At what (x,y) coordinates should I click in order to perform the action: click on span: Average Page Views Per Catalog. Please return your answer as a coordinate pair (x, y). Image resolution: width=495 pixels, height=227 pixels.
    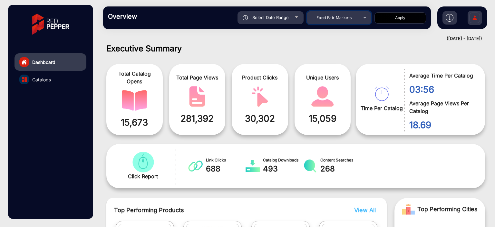
    Looking at the image, I should click on (442, 107).